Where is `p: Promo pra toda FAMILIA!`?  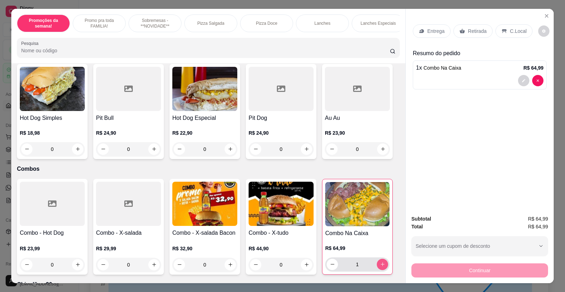 p: Promo pra toda FAMILIA! is located at coordinates (99, 23).